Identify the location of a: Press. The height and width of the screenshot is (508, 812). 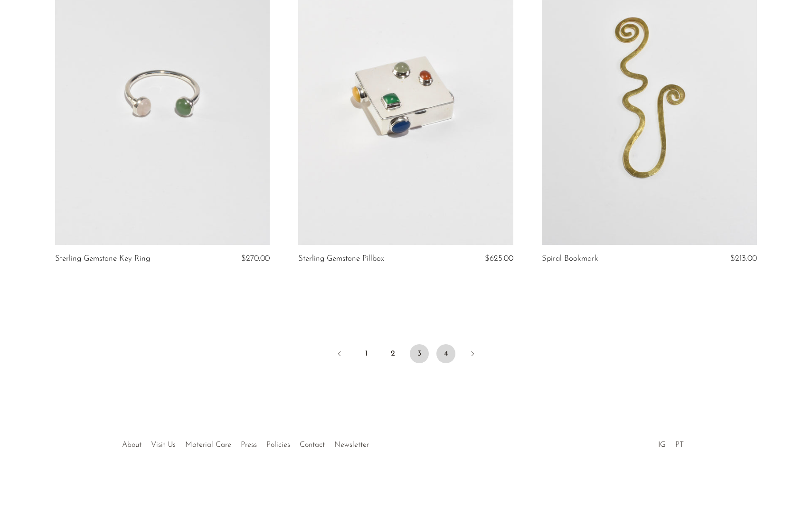
(249, 445).